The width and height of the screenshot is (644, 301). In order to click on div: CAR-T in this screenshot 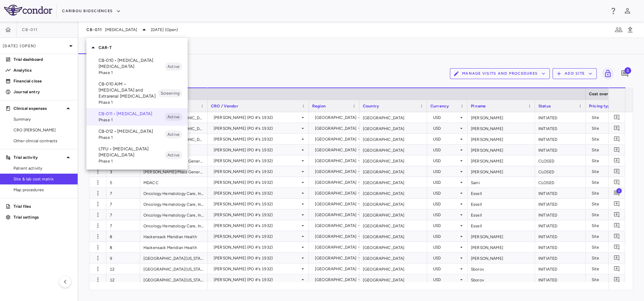, I will do `click(137, 48)`.